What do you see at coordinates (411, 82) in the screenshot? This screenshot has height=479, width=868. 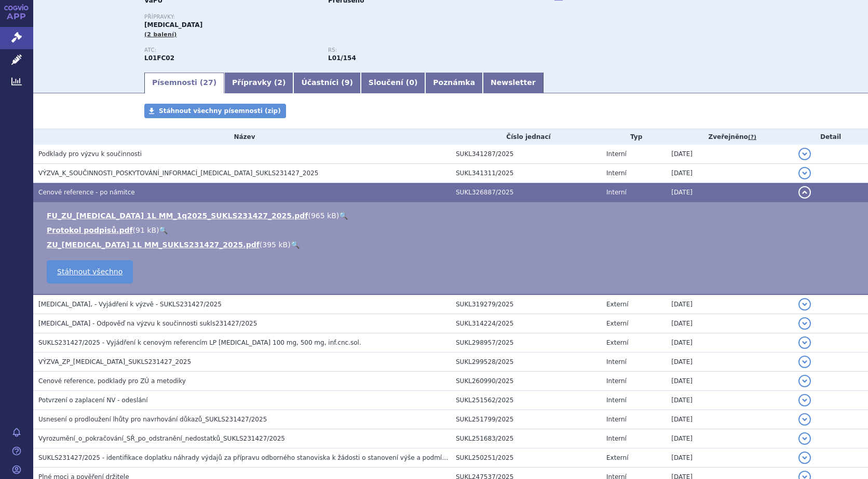 I see `span: 0` at bounding box center [411, 82].